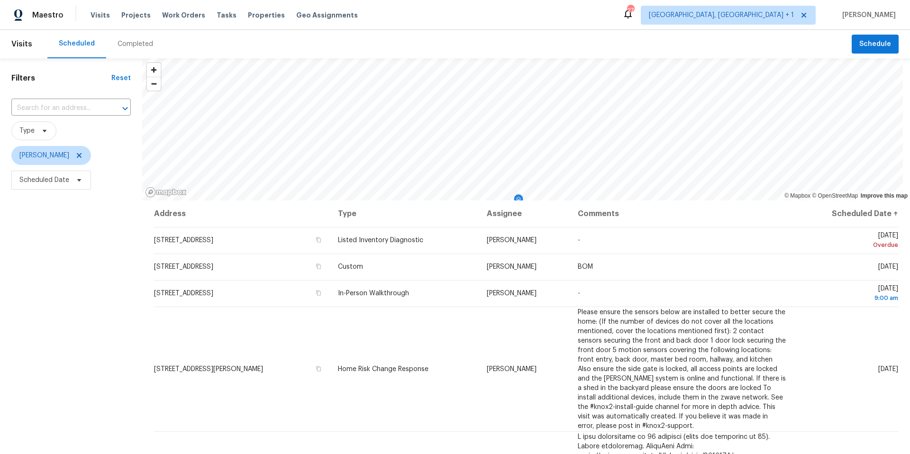  Describe the element at coordinates (135, 44) in the screenshot. I see `div: Completed` at that location.